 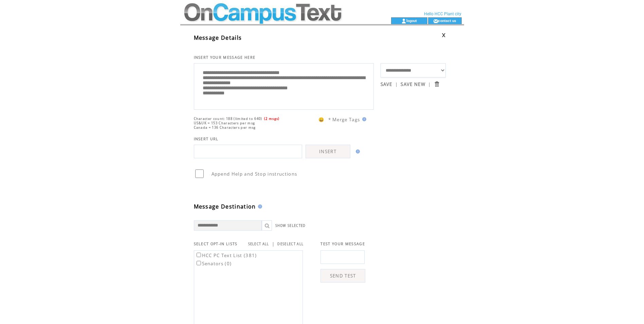 I want to click on input: HCC PC Text List (381), so click(x=199, y=255).